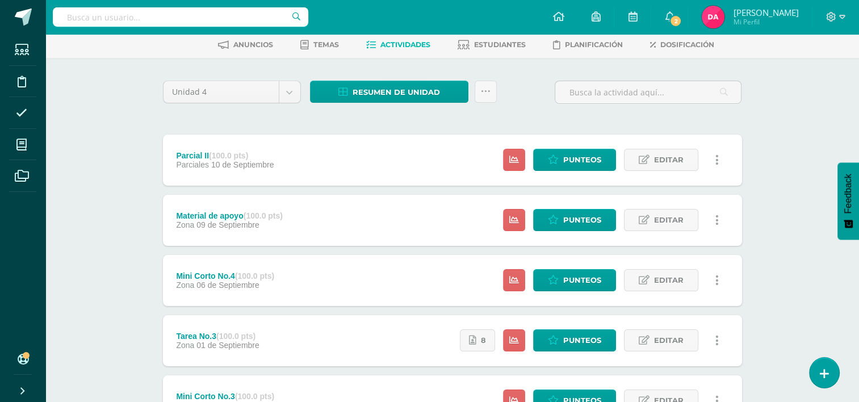 The image size is (859, 402). I want to click on div: Tarea No.3, so click(217, 336).